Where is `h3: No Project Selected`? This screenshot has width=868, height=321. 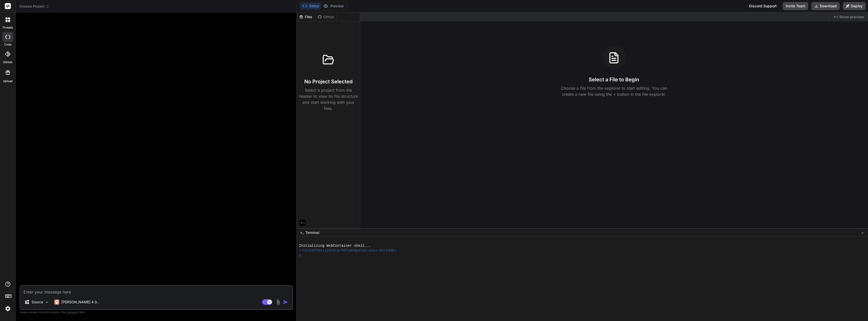
h3: No Project Selected is located at coordinates (329, 81).